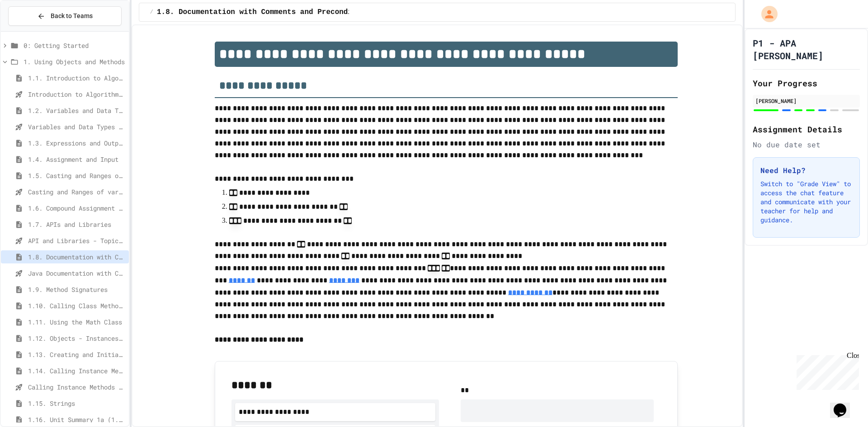 The height and width of the screenshot is (427, 868). What do you see at coordinates (806, 145) in the screenshot?
I see `div: No due date set` at bounding box center [806, 145].